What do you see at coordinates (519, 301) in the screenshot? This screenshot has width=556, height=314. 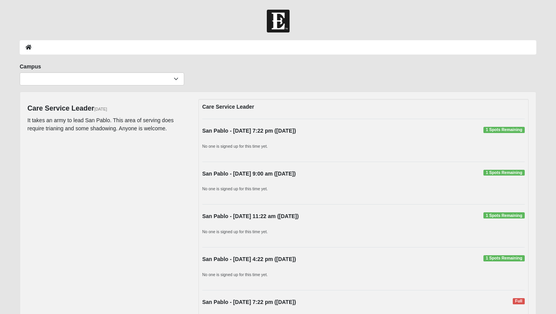 I see `span: Full` at bounding box center [519, 301].